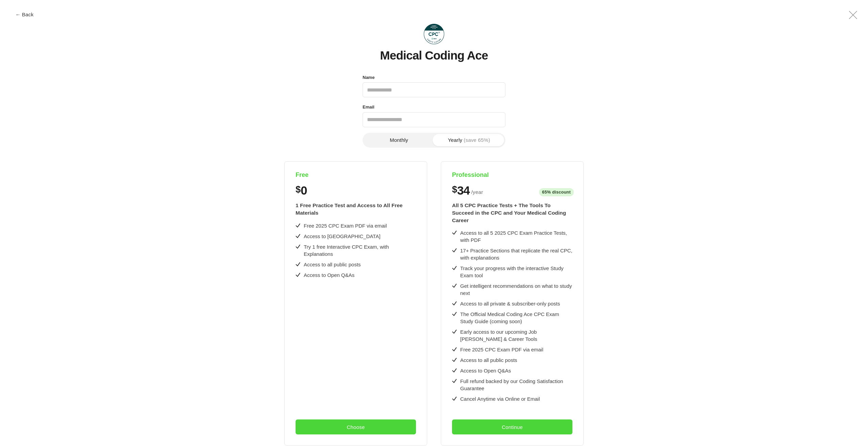  I want to click on h4: Professional, so click(512, 175).